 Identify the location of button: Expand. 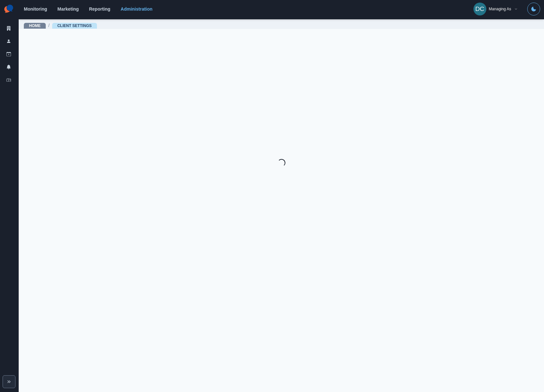
(9, 382).